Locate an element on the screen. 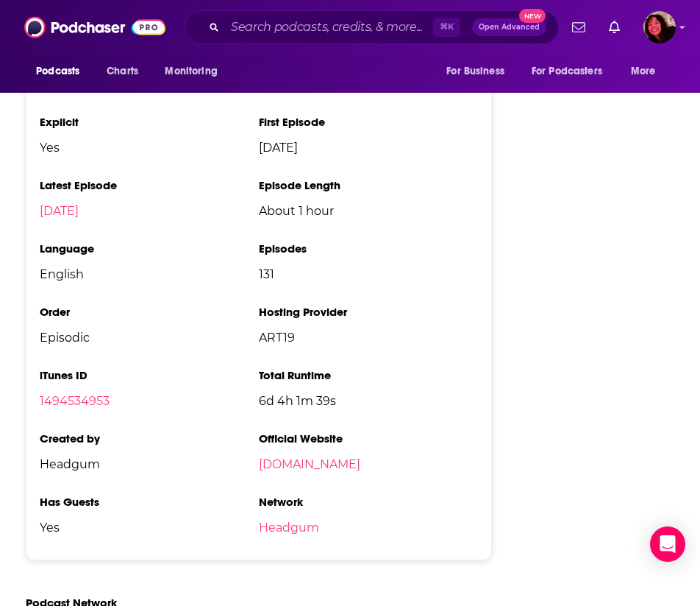 The width and height of the screenshot is (700, 606). span: Monitoring is located at coordinates (190, 71).